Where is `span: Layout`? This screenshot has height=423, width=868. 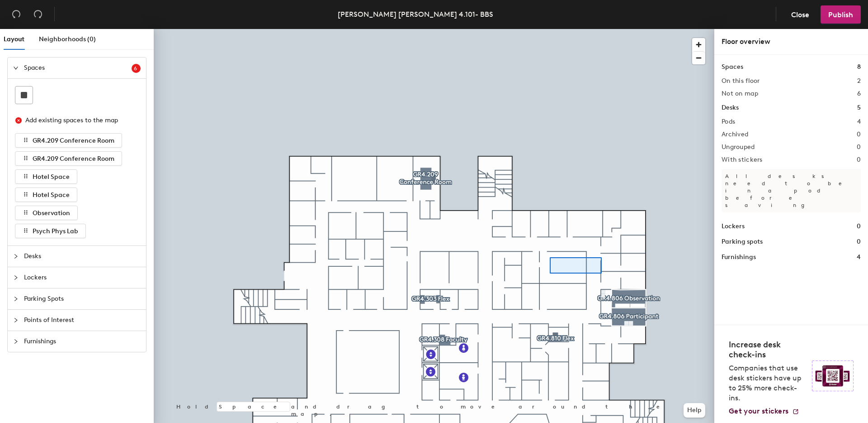 span: Layout is located at coordinates (14, 39).